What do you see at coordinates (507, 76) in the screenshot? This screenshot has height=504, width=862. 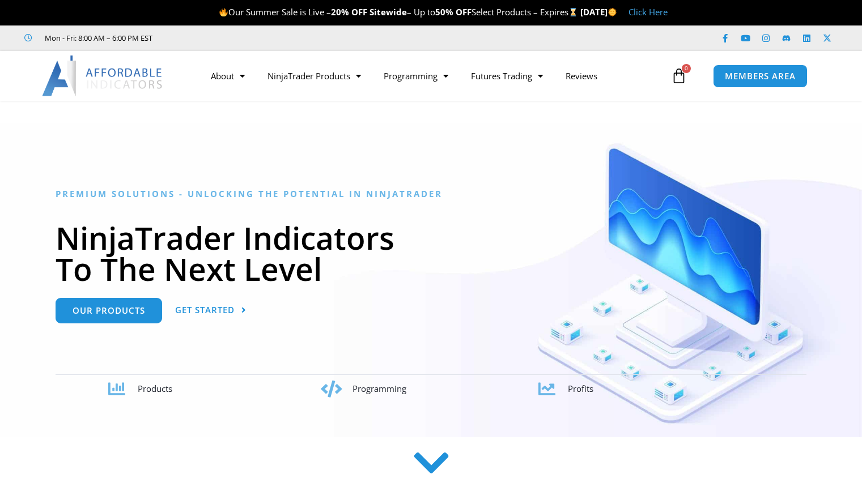 I see `a: Futures Trading` at bounding box center [507, 76].